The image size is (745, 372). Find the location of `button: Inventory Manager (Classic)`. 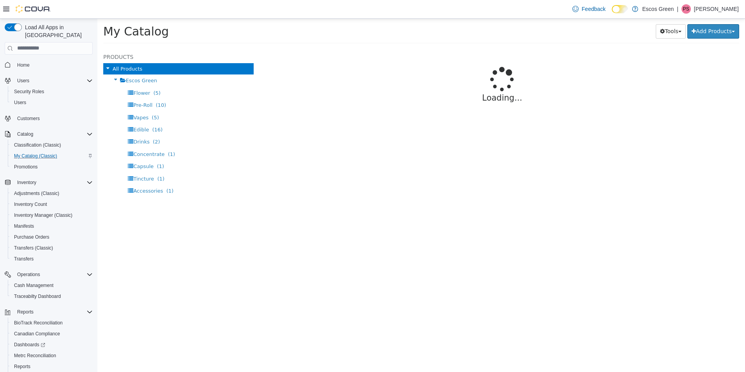

button: Inventory Manager (Classic) is located at coordinates (52, 215).